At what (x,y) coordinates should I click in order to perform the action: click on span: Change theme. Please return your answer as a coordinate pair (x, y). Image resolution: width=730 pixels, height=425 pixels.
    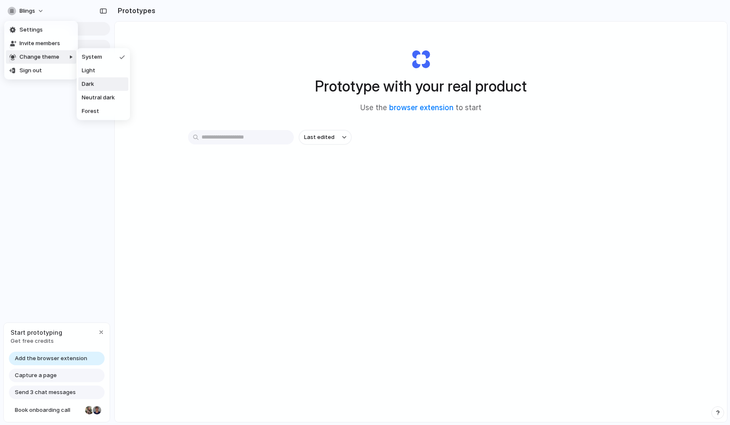
    Looking at the image, I should click on (39, 57).